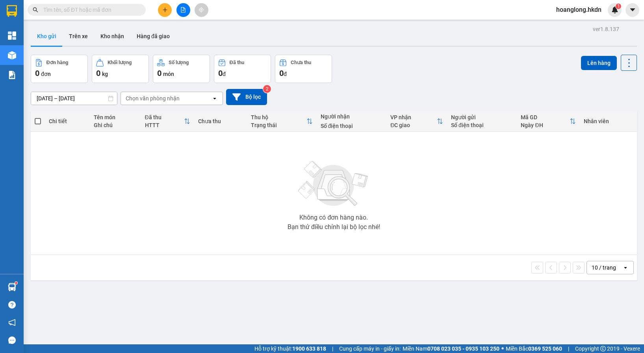 This screenshot has height=353, width=644. I want to click on button: Trên xe, so click(79, 36).